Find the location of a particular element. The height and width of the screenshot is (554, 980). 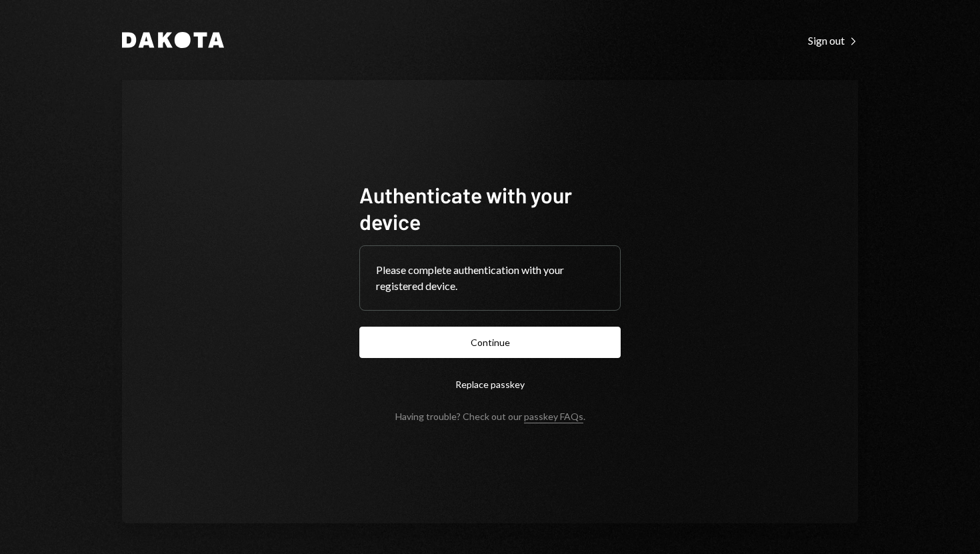

button: Replace passkey is located at coordinates (490, 384).